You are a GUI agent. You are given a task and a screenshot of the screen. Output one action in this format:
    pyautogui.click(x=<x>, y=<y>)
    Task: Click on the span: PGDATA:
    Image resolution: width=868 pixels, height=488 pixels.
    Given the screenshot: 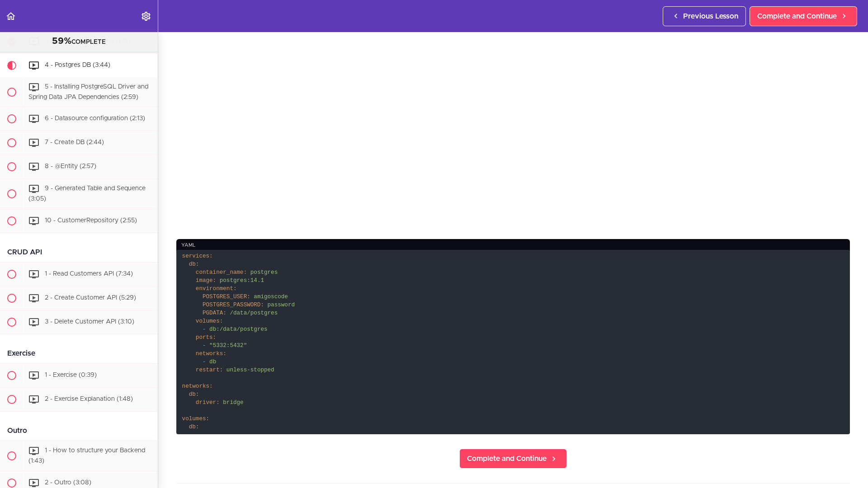 What is the action you would take?
    pyautogui.click(x=214, y=313)
    